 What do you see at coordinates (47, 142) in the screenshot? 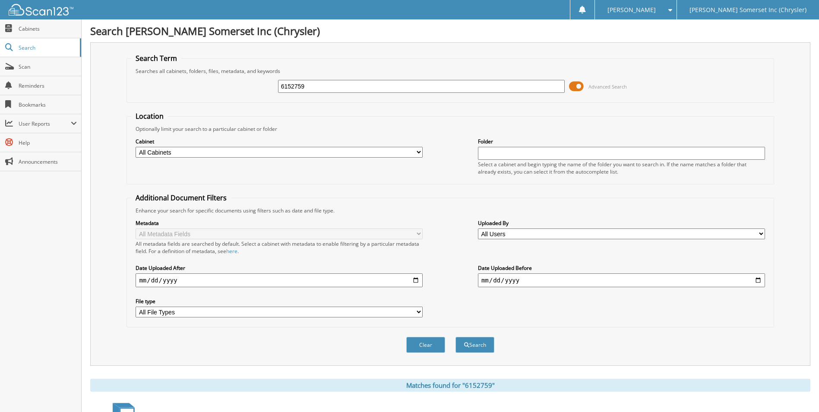
I see `span: Help` at bounding box center [47, 142].